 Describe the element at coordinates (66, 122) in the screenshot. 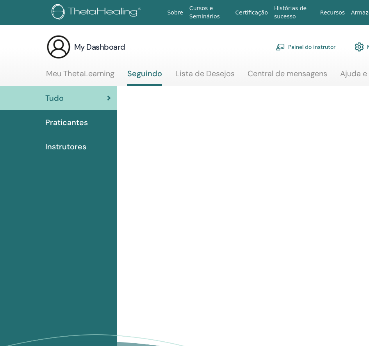

I see `span: Praticantes` at that location.